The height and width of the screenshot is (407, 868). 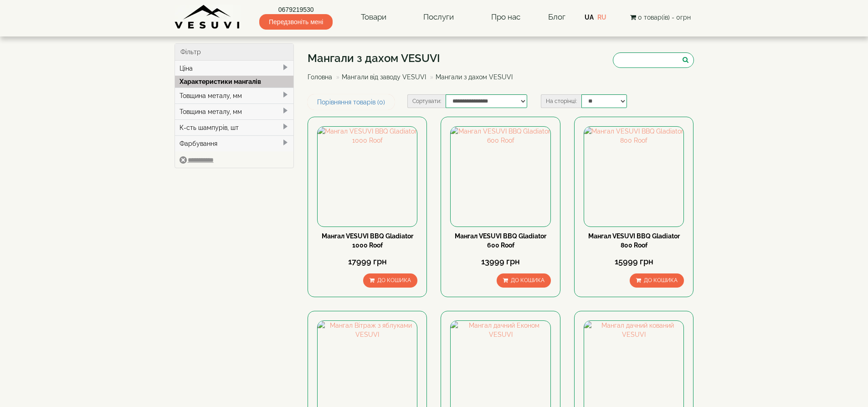 What do you see at coordinates (427, 101) in the screenshot?
I see `label: Сортувати:` at bounding box center [427, 101].